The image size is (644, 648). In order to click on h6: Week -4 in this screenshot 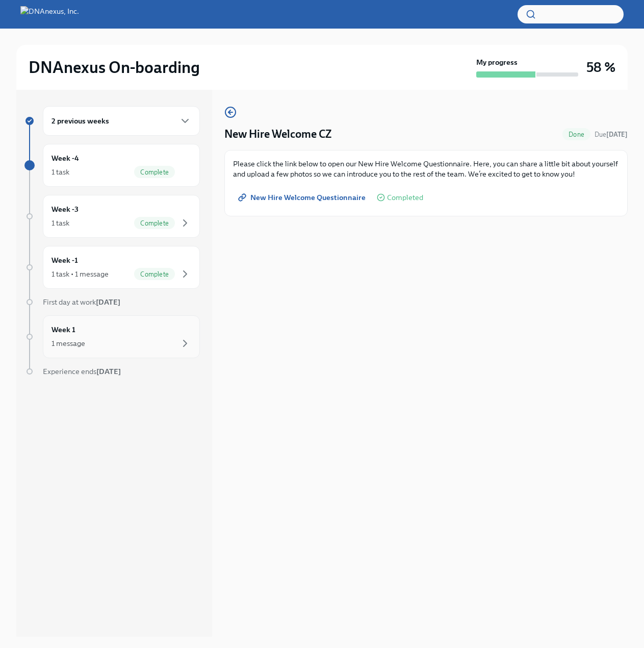, I will do `click(65, 158)`.